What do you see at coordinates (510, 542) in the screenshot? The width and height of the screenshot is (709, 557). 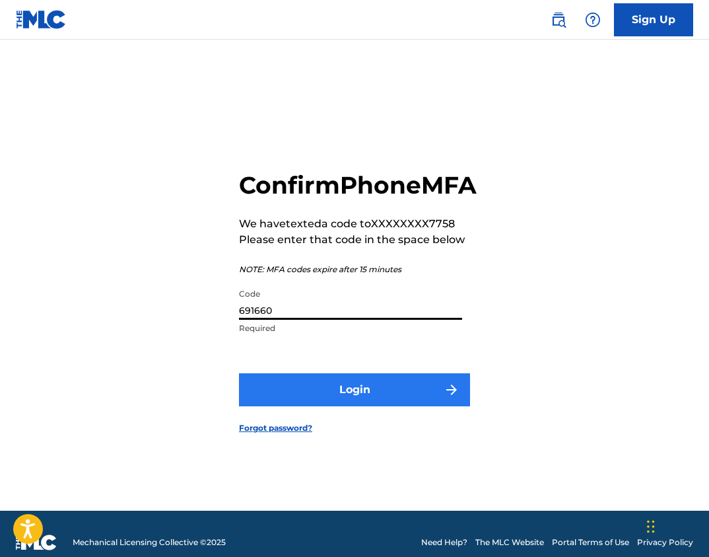 I see `a: The MLC Website` at bounding box center [510, 542].